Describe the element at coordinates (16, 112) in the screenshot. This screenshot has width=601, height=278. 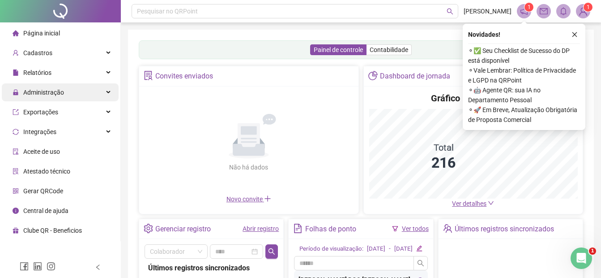
I see `span: export` at that location.